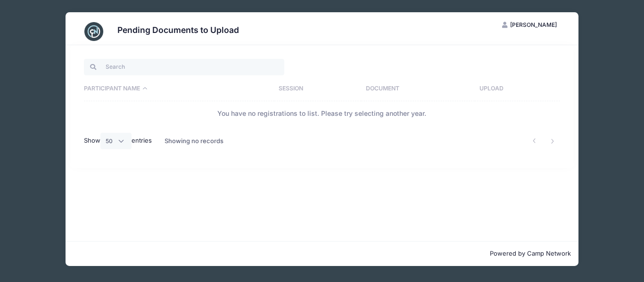 The width and height of the screenshot is (644, 282). Describe the element at coordinates (116, 141) in the screenshot. I see `select: Showentries` at that location.